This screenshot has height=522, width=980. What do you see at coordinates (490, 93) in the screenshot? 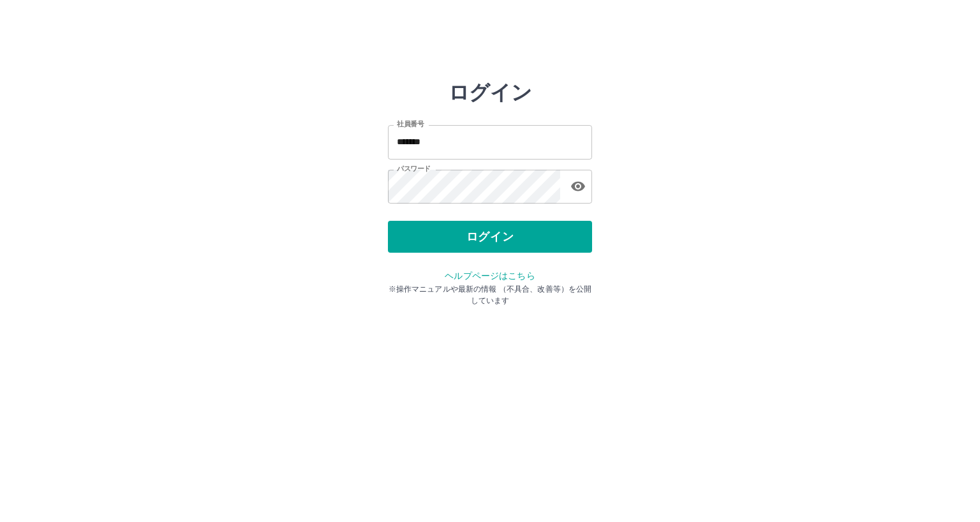
I see `h2: ログイン` at bounding box center [490, 93].